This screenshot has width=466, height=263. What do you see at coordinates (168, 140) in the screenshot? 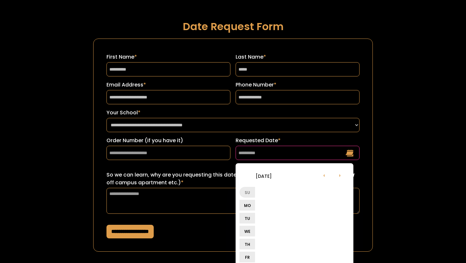
I see `label: Order Number (if you have it)` at bounding box center [168, 140].